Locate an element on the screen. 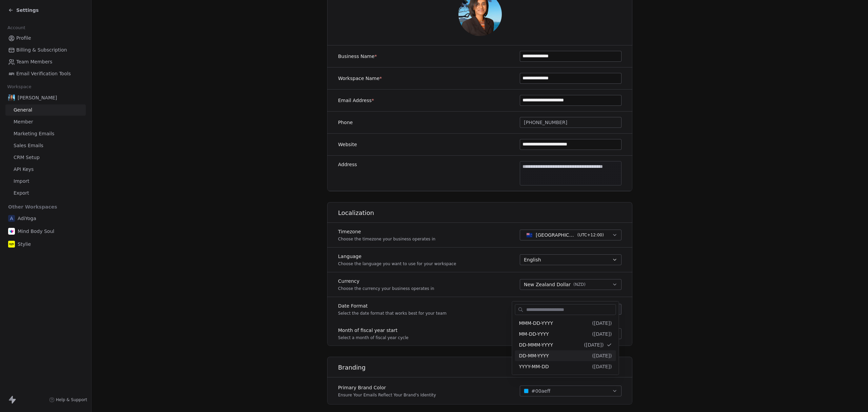 This screenshot has width=868, height=412. span: MMM-DD-YYYY is located at coordinates (536, 323).